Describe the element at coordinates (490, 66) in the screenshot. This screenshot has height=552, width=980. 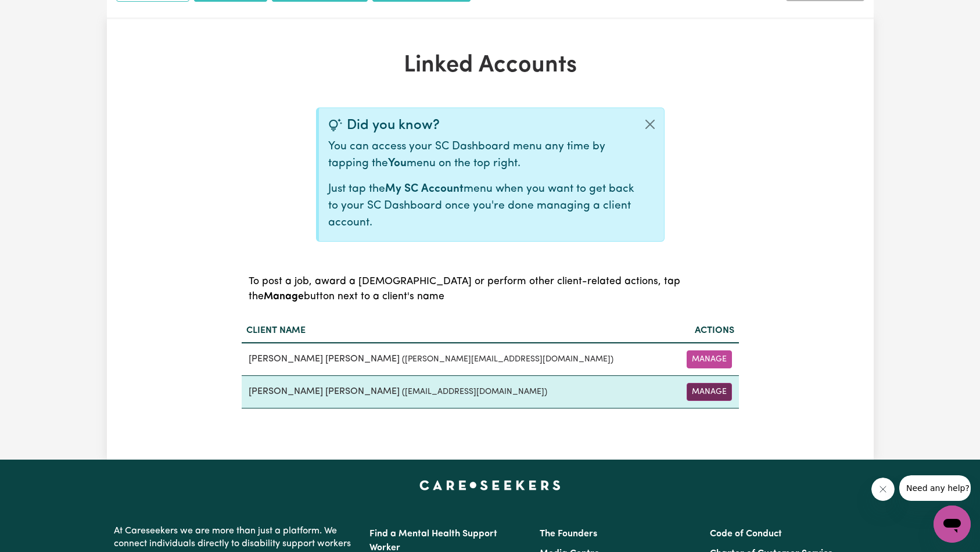
I see `h1: Linked Accounts` at that location.